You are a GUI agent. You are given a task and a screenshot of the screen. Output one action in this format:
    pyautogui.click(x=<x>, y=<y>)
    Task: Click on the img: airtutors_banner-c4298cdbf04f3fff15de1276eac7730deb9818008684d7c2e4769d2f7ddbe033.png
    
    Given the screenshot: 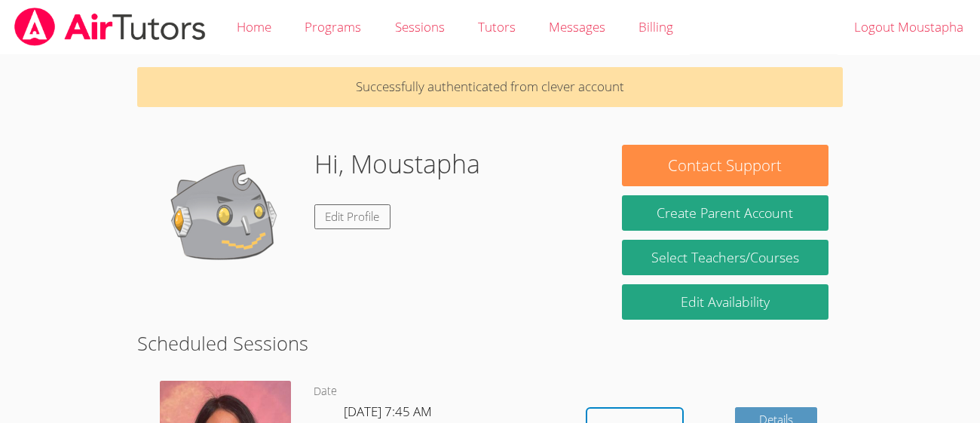 What is the action you would take?
    pyautogui.click(x=110, y=26)
    